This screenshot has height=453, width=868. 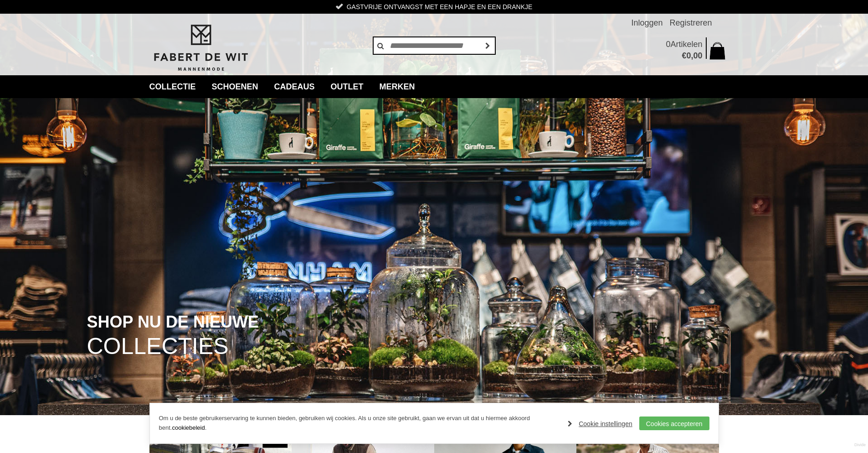 I want to click on a: collectie, so click(x=173, y=87).